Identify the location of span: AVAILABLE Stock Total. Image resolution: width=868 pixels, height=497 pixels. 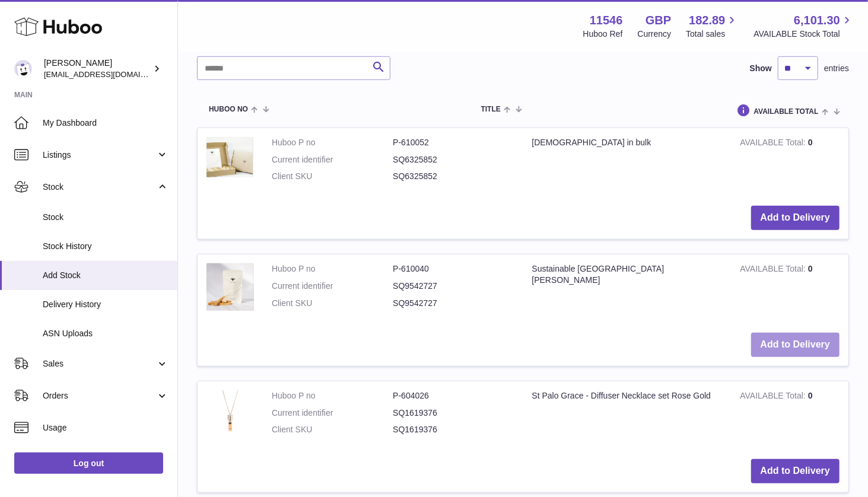
(803, 34).